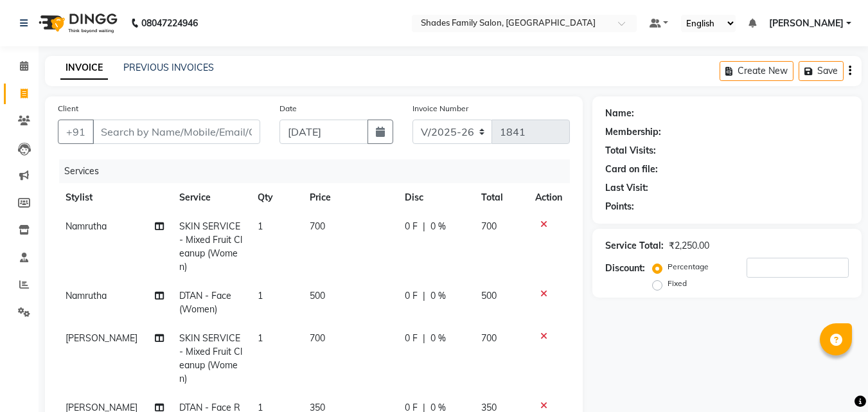 The width and height of the screenshot is (868, 412). I want to click on div: Discount:, so click(625, 268).